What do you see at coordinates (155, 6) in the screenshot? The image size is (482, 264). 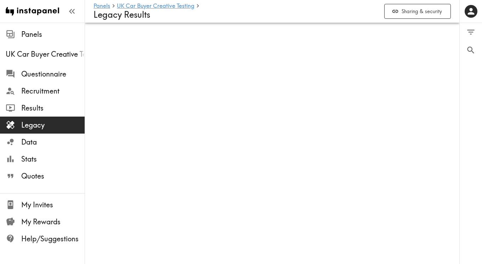 I see `a: UK Car Buyer Creative Testing` at bounding box center [155, 6].